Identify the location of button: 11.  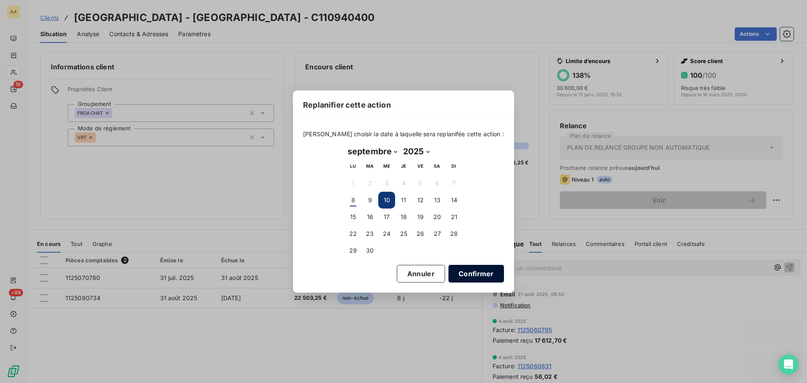
(404, 200).